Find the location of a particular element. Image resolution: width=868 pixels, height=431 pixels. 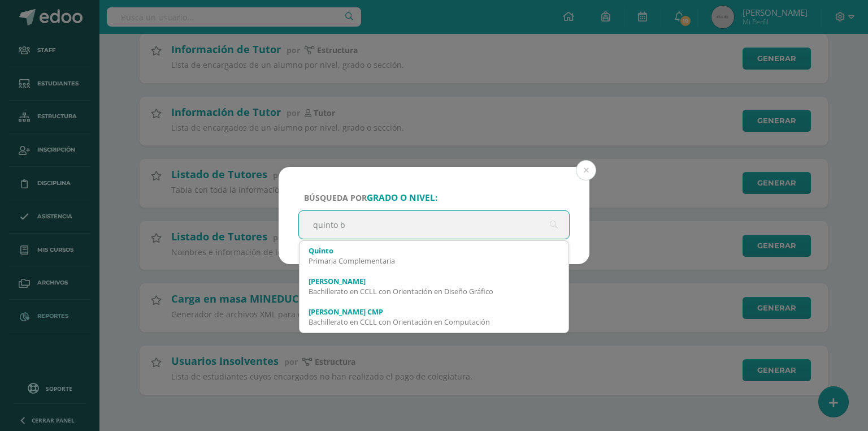

div: Bachillerato en CCLL con Orientación en Computación is located at coordinates (434, 322).